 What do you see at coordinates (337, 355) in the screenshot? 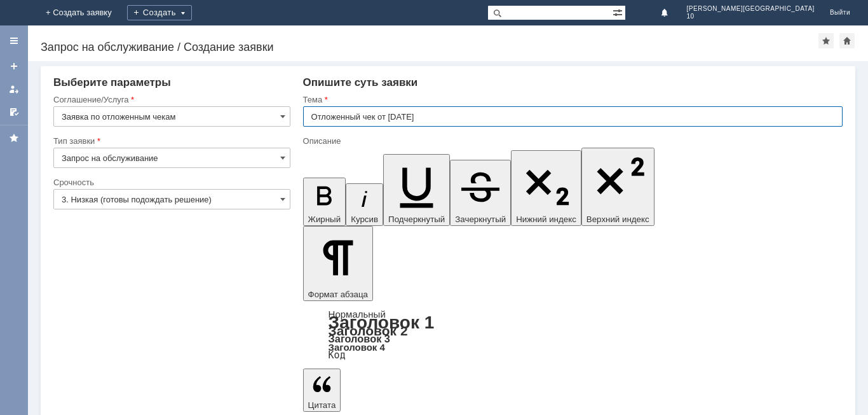
I see `a: Код` at bounding box center [337, 355].